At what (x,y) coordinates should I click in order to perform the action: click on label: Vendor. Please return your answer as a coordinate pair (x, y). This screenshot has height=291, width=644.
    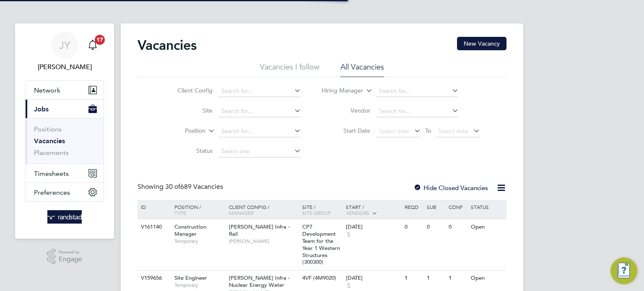
    Looking at the image, I should click on (346, 111).